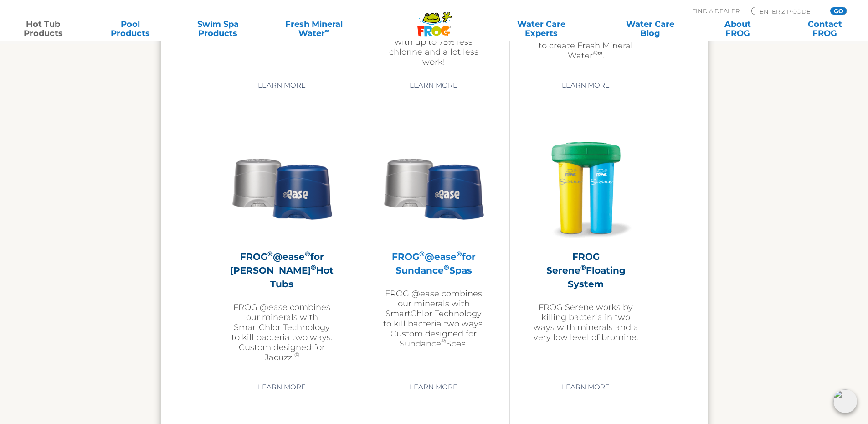 The height and width of the screenshot is (424, 868). I want to click on p: FROG Serene works by killing bacteria in two ways with minerals and a very low level of bromine., so click(585, 322).